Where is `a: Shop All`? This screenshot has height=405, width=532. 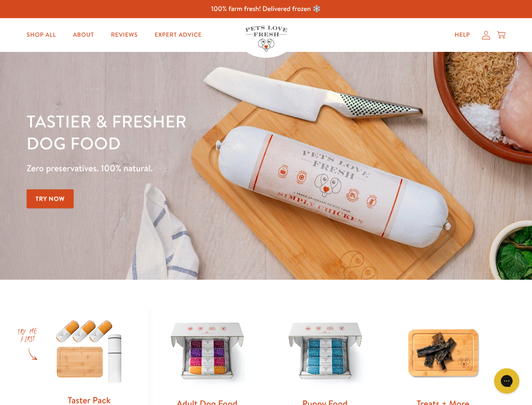 a: Shop All is located at coordinates (41, 35).